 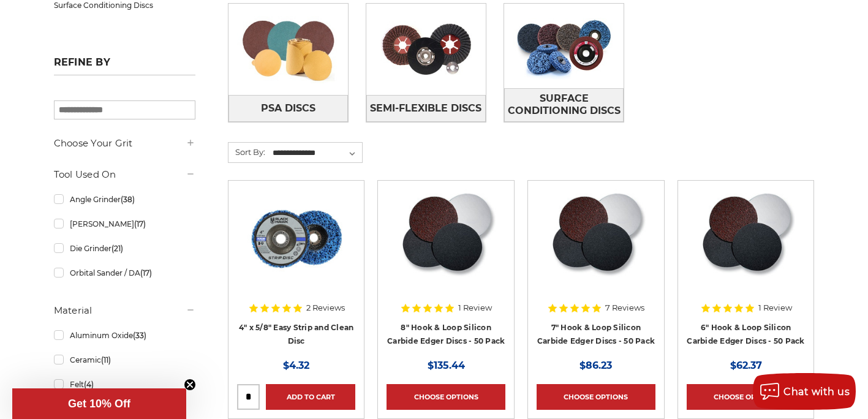 I want to click on span: $62.37, so click(x=746, y=366).